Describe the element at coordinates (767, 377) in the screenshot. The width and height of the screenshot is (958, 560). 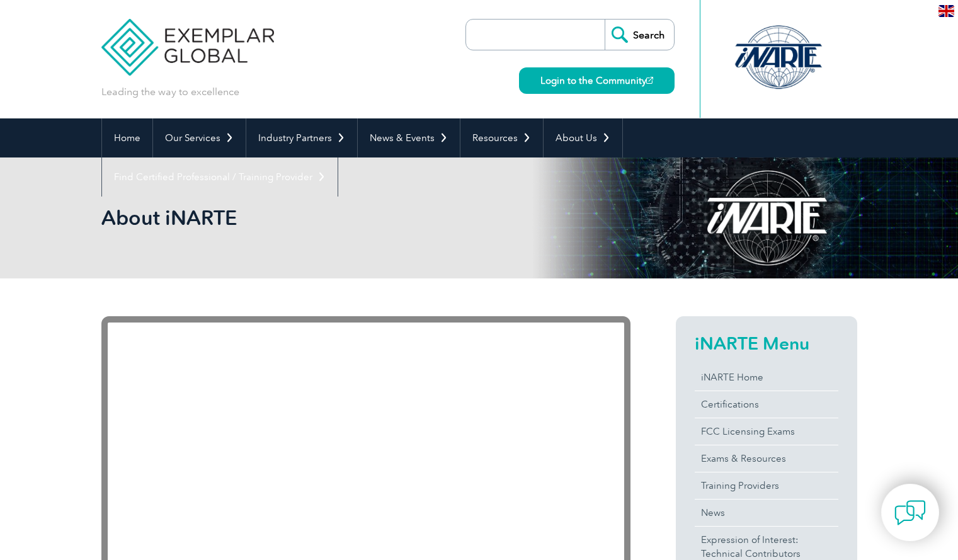
I see `a: iNARTE Home` at that location.